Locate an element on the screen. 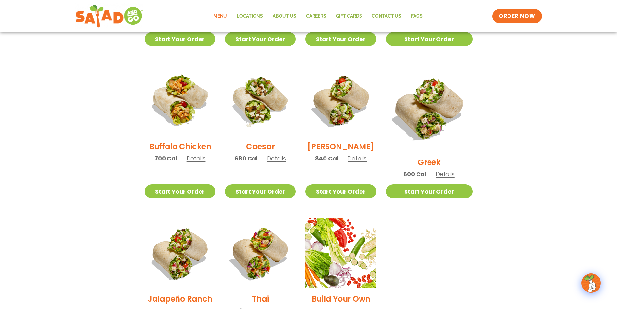 The height and width of the screenshot is (309, 617). a: GIFT CARDS is located at coordinates (349, 16).